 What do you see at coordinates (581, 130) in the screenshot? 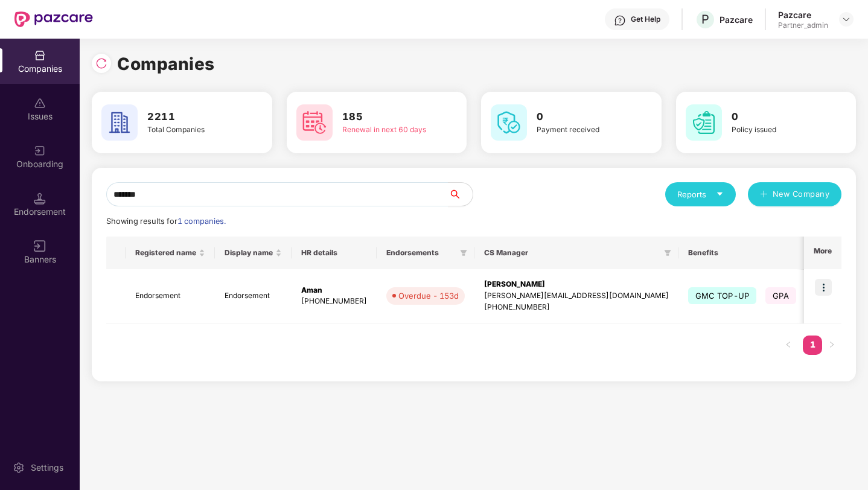
I see `div: Payment received` at bounding box center [581, 130].